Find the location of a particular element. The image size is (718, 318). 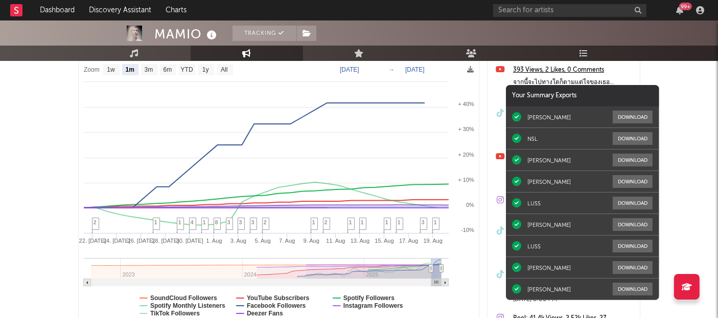

text: SoundCloud Followers is located at coordinates (184, 298).